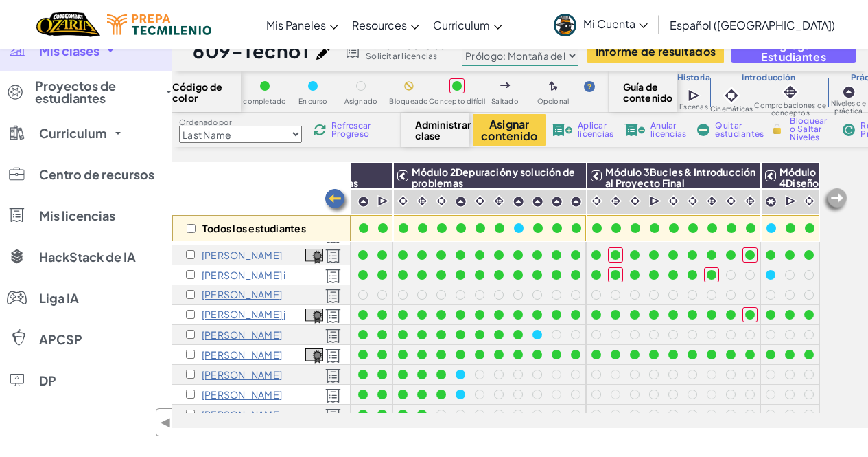 This screenshot has width=868, height=457. I want to click on img: Home, so click(68, 24).